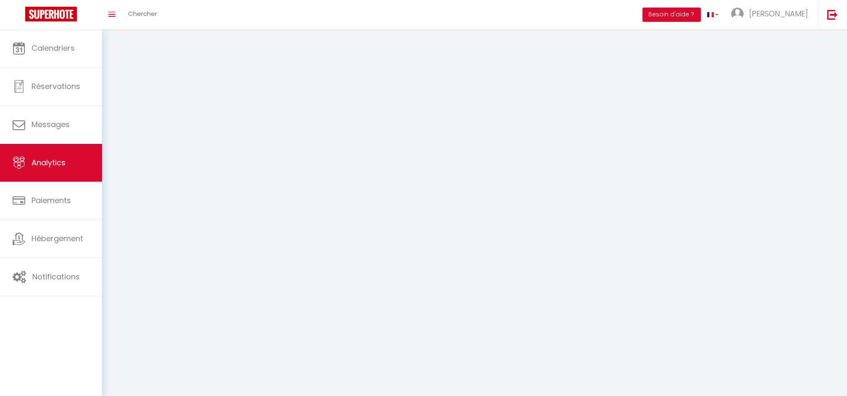  I want to click on button: Besoin d'aide ?, so click(672, 15).